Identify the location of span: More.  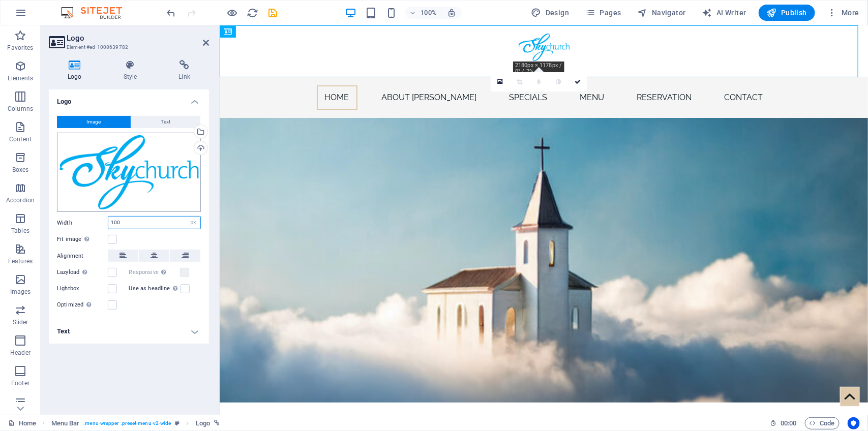
(843, 13).